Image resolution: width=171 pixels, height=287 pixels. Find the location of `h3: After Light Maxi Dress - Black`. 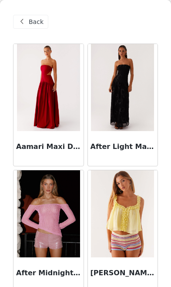

h3: After Light Maxi Dress - Black is located at coordinates (123, 147).